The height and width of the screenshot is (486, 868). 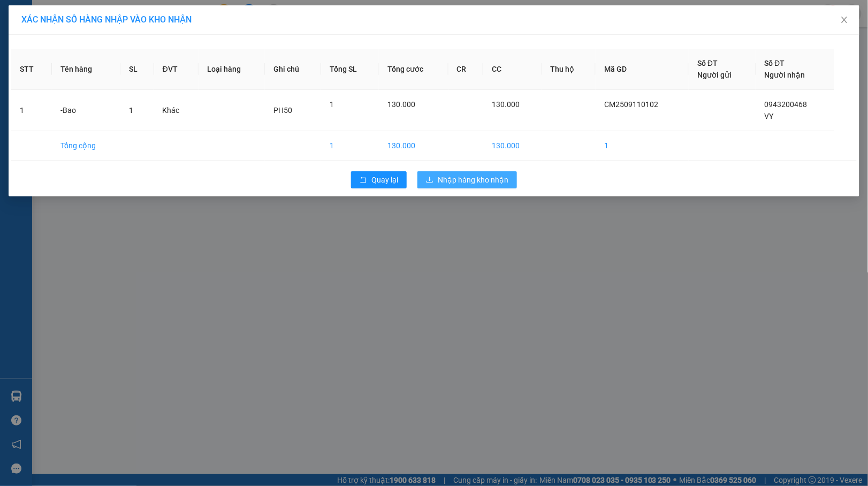 What do you see at coordinates (465, 69) in the screenshot?
I see `th: CR` at bounding box center [465, 69].